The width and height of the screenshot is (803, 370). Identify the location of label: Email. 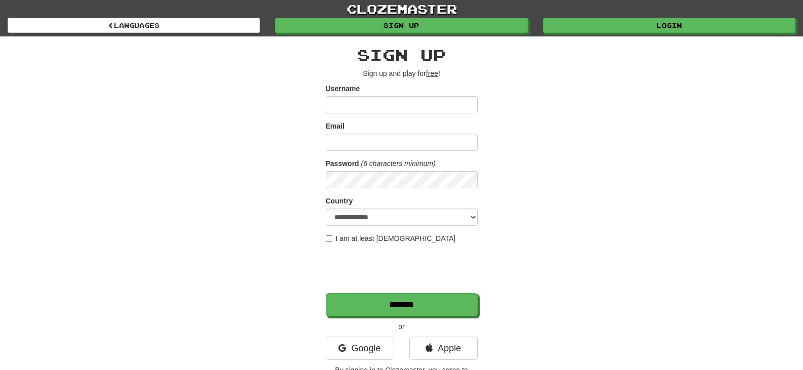
(335, 126).